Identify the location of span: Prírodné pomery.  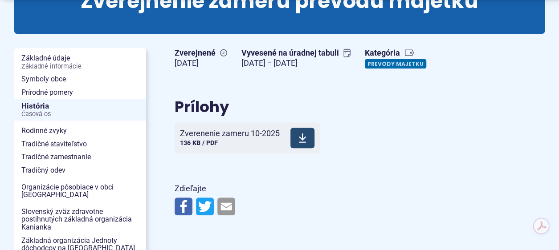
(80, 93).